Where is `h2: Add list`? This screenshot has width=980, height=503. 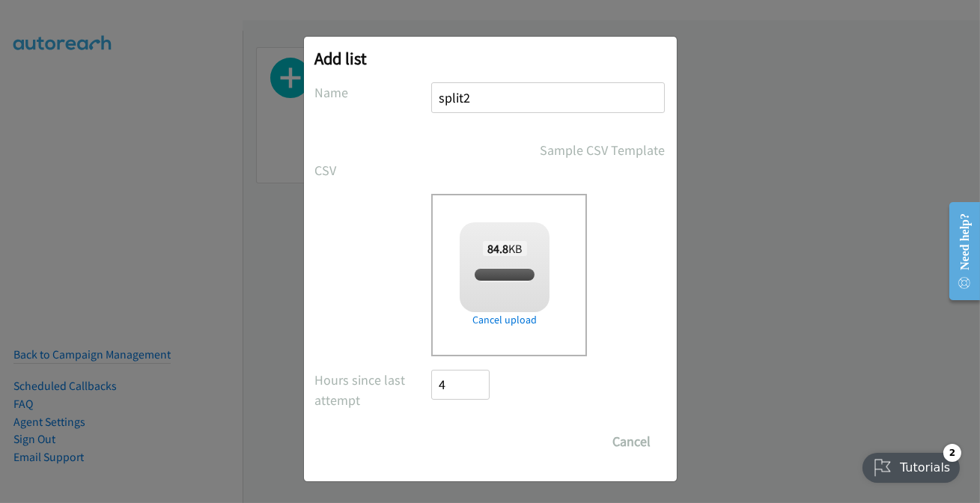
h2: Add list is located at coordinates (491, 59).